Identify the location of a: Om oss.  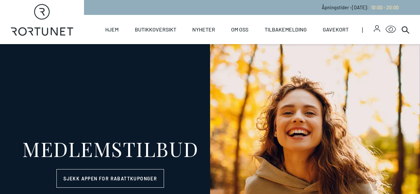
(240, 30).